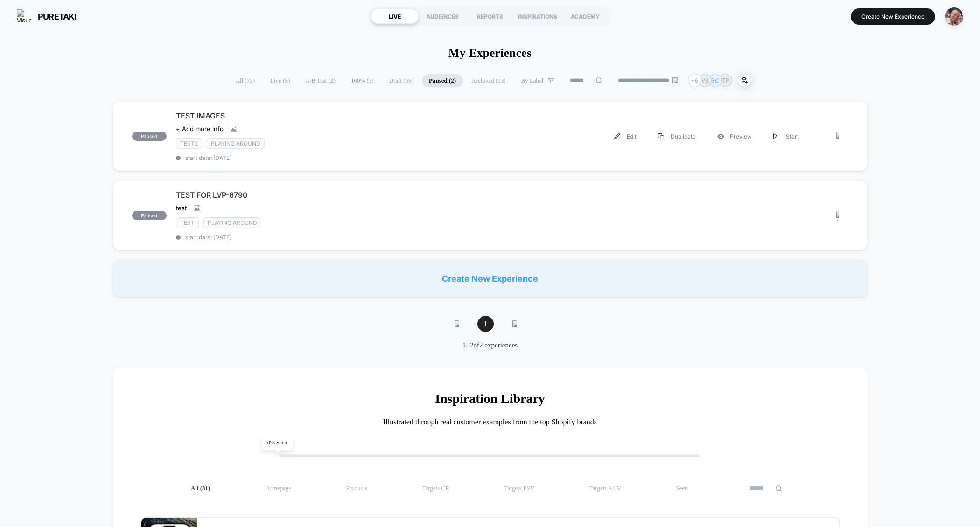  Describe the element at coordinates (362, 80) in the screenshot. I see `span: 100% ( 3 )` at that location.